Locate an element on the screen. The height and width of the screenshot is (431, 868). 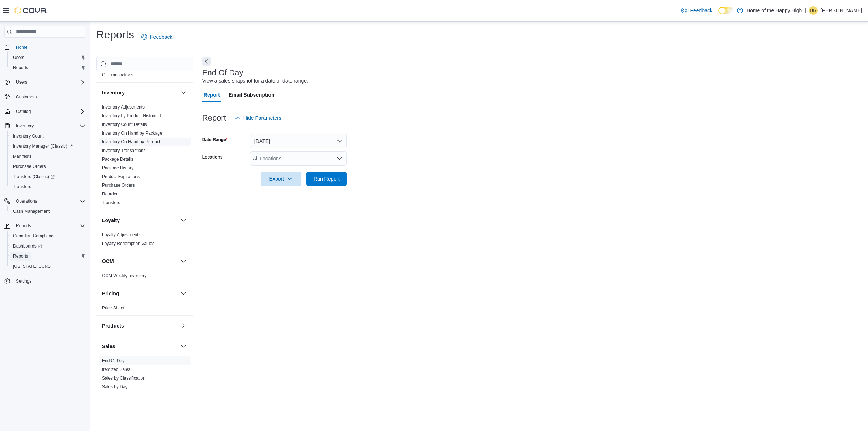
button: Next is located at coordinates (207, 61).